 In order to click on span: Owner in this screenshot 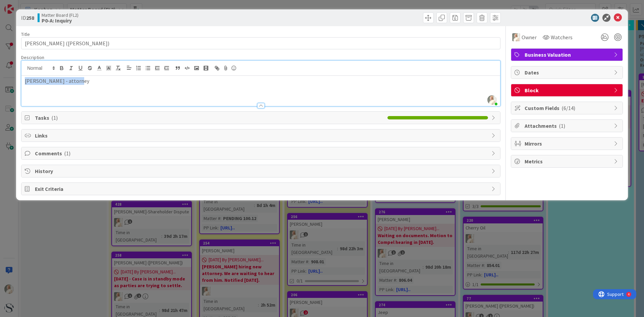, I will do `click(529, 37)`.